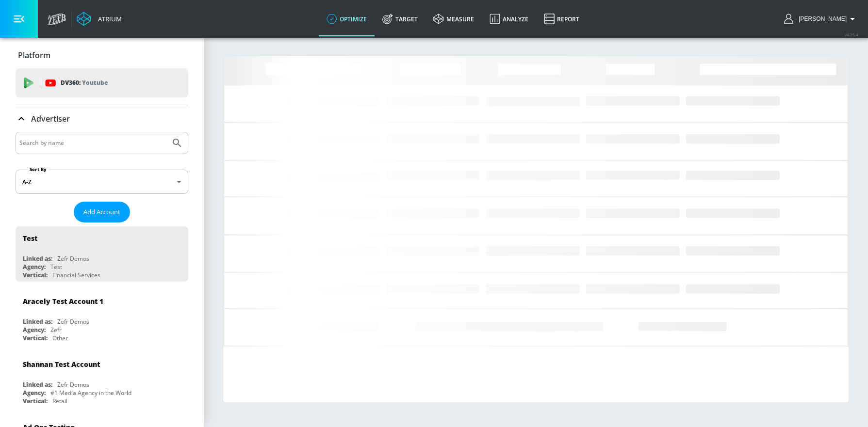 The width and height of the screenshot is (868, 427). I want to click on span: Add Account, so click(101, 212).